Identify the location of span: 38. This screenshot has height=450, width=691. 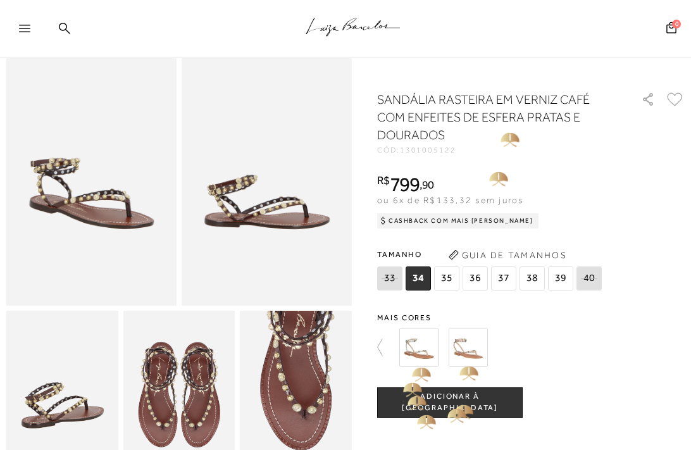
(532, 279).